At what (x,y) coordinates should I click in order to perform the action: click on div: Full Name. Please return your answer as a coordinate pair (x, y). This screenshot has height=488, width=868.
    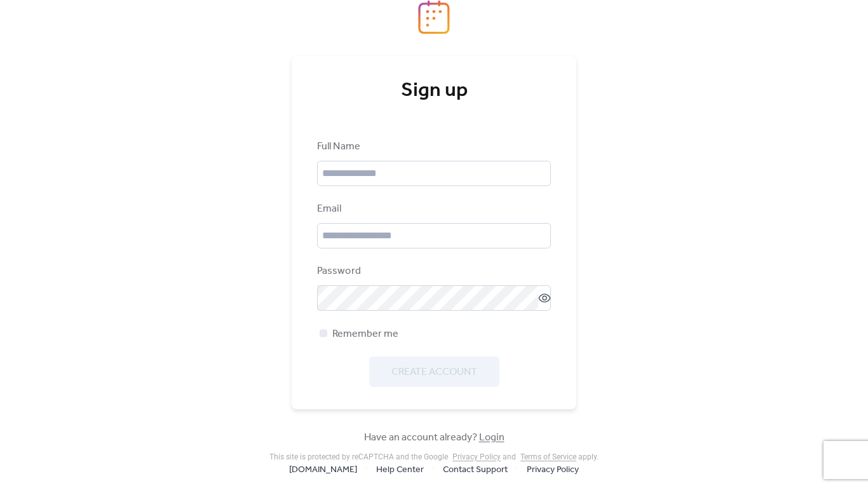
    Looking at the image, I should click on (433, 147).